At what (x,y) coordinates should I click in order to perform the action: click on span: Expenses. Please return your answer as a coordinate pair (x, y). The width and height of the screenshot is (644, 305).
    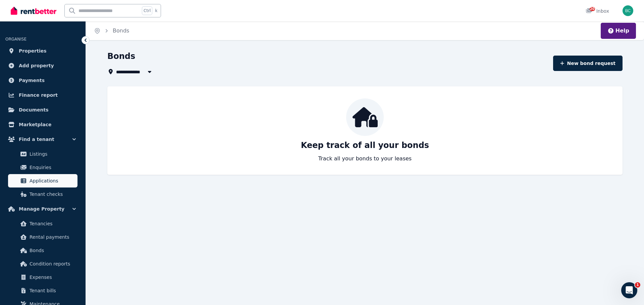
    Looking at the image, I should click on (52, 277).